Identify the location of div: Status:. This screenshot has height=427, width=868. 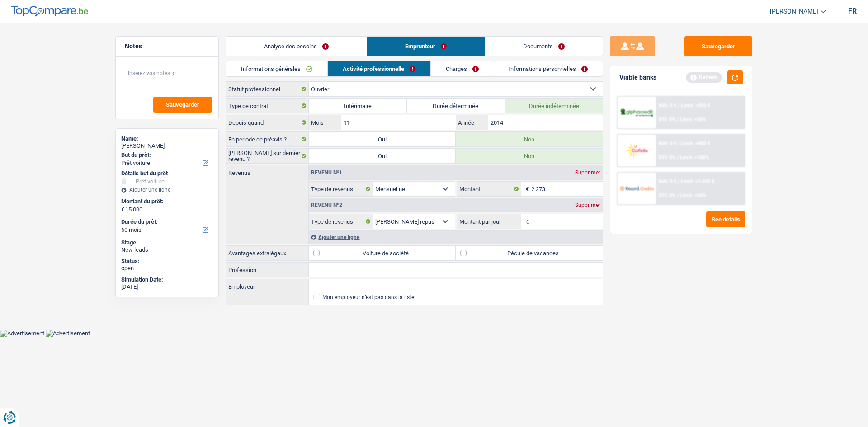
(167, 261).